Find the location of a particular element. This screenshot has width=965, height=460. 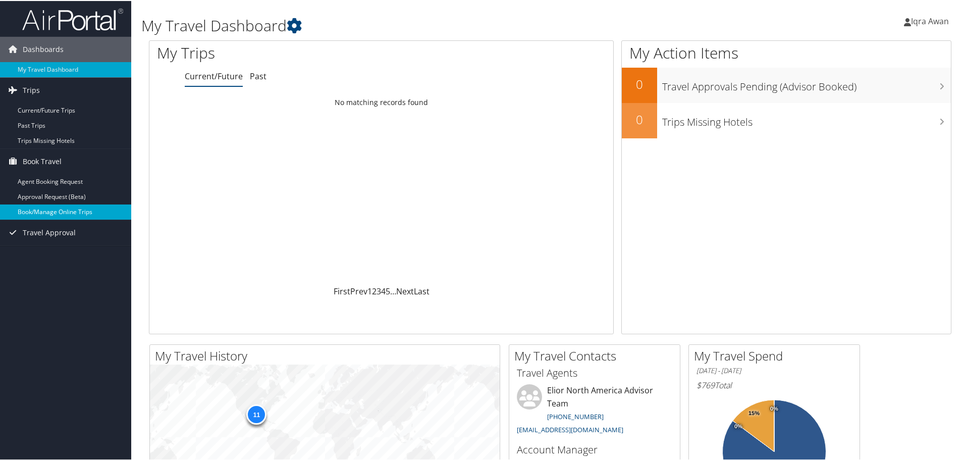

h2: My Travel History is located at coordinates (327, 355).